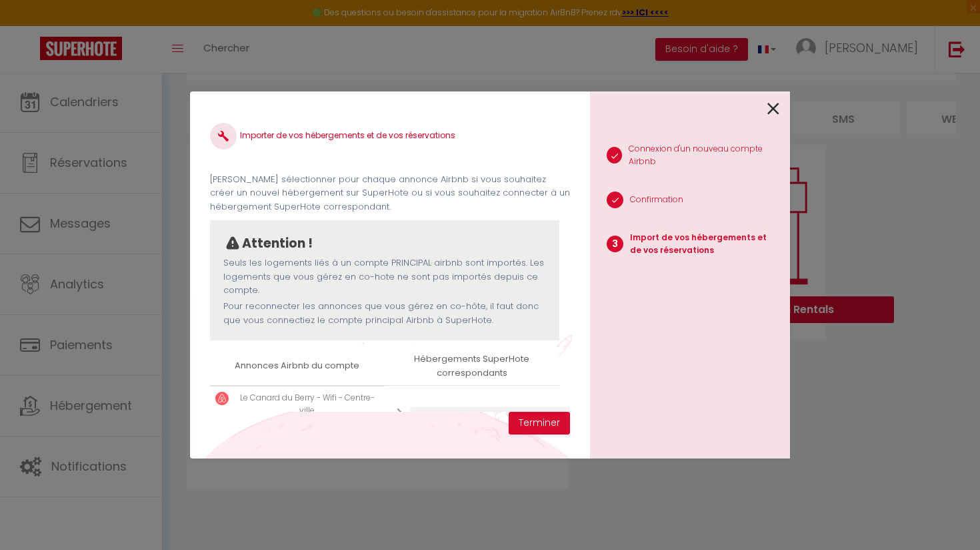 Image resolution: width=980 pixels, height=550 pixels. What do you see at coordinates (390, 136) in the screenshot?
I see `h4: Importer de vos hébergements et de vos réservations` at bounding box center [390, 136].